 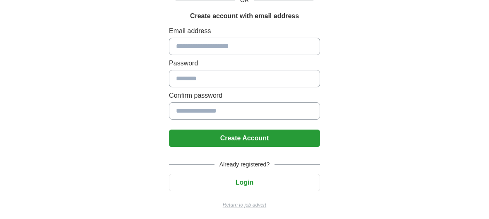 I want to click on label: Confirm password, so click(x=244, y=96).